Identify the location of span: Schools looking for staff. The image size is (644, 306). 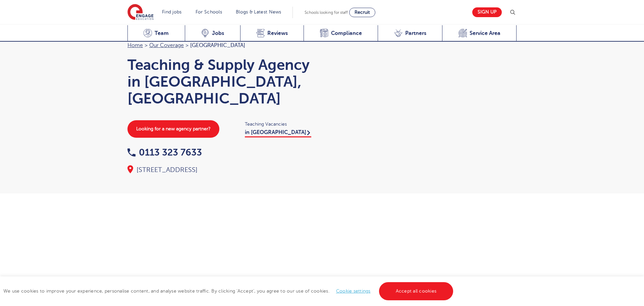
(326, 13).